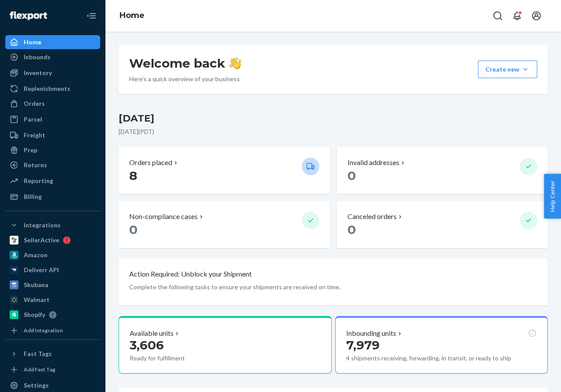 The width and height of the screenshot is (561, 392). What do you see at coordinates (33, 119) in the screenshot?
I see `div: Parcel` at bounding box center [33, 119].